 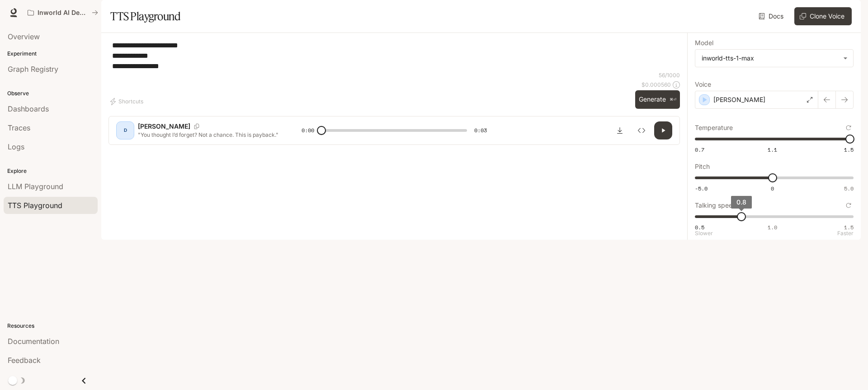 What do you see at coordinates (620, 130) in the screenshot?
I see `button: Download audio` at bounding box center [620, 130].